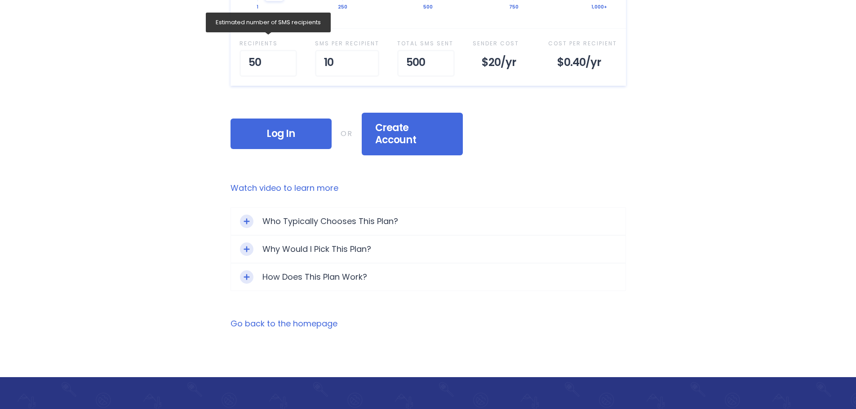 The width and height of the screenshot is (856, 409). What do you see at coordinates (426, 44) in the screenshot?
I see `div: Total SMS Sent` at bounding box center [426, 44].